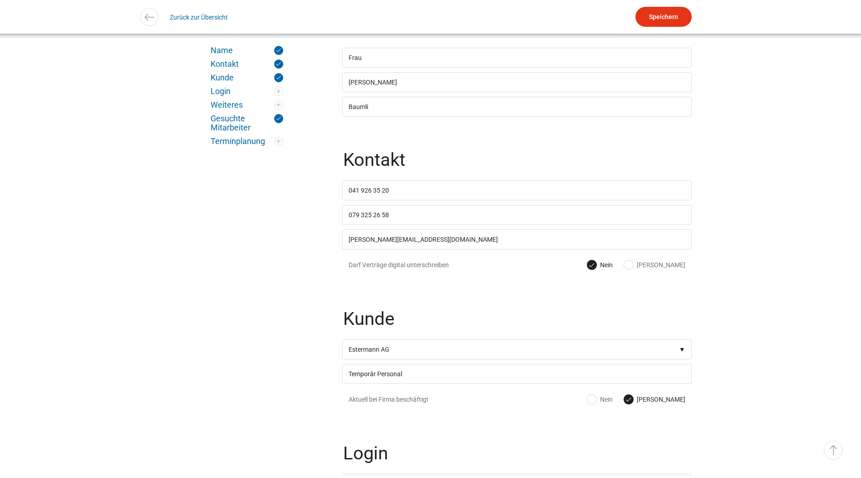 Image resolution: width=861 pixels, height=478 pixels. What do you see at coordinates (247, 78) in the screenshot?
I see `a: Kunde` at bounding box center [247, 78].